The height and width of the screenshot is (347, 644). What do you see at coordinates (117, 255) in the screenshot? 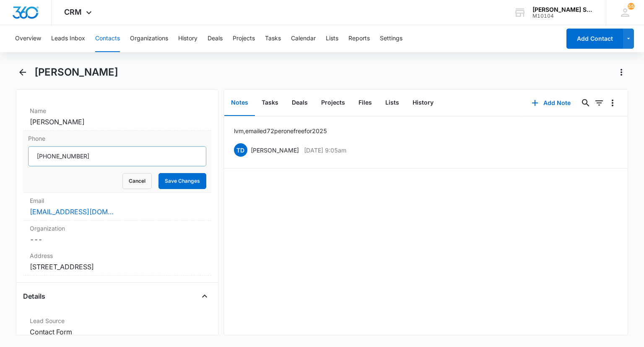
I see `label: Address` at bounding box center [117, 255].